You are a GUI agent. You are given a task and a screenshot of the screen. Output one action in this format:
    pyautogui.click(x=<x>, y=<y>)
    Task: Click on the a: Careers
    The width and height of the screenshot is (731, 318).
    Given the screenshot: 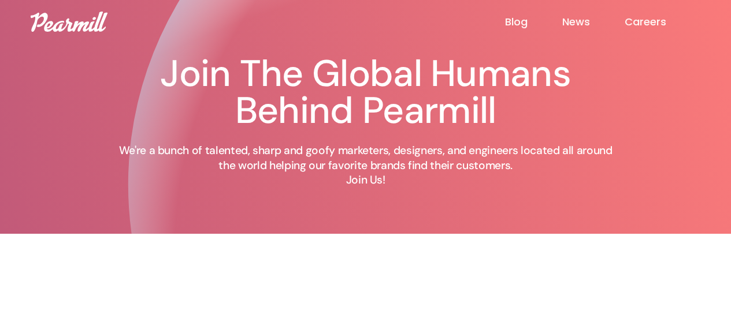 What is the action you would take?
    pyautogui.click(x=662, y=22)
    